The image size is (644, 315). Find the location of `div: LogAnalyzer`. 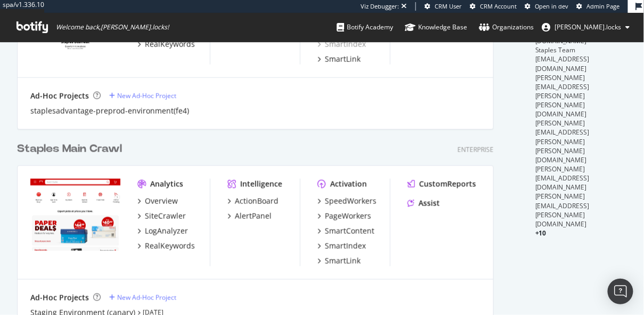

div: LogAnalyzer is located at coordinates (166, 231).